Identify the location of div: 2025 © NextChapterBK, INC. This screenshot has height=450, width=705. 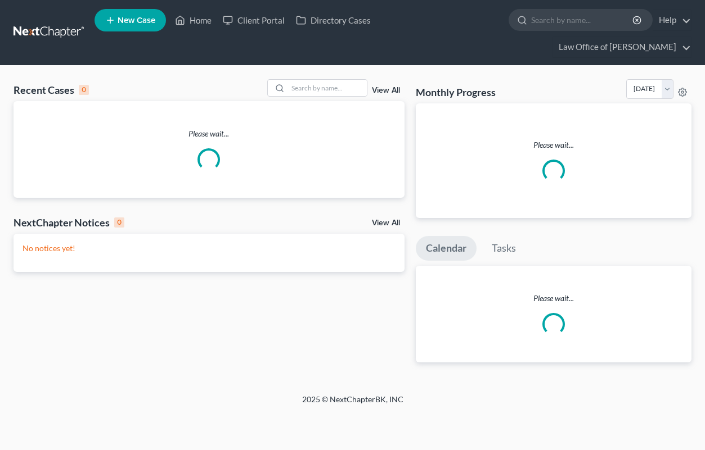
(353, 404).